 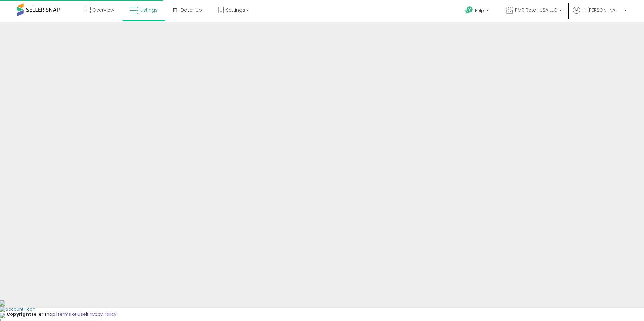 I want to click on span: DataHub, so click(x=191, y=10).